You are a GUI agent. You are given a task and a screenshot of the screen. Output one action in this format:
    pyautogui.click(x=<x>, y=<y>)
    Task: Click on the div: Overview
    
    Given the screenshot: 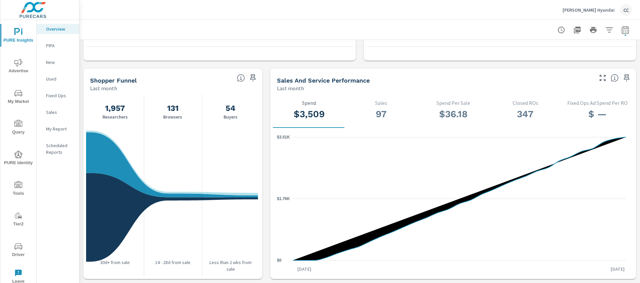 What is the action you would take?
    pyautogui.click(x=58, y=29)
    